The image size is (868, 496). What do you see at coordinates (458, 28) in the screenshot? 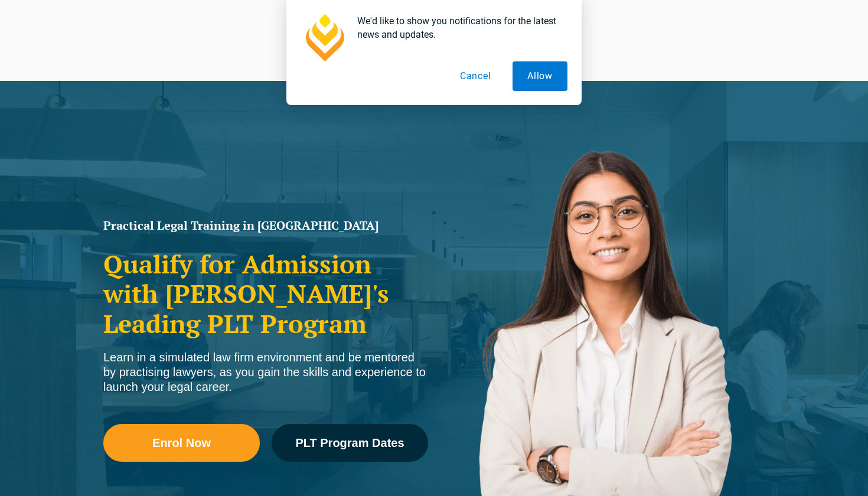
I see `div: We'd like to show you notifications for the latest news and updates.` at bounding box center [458, 28].